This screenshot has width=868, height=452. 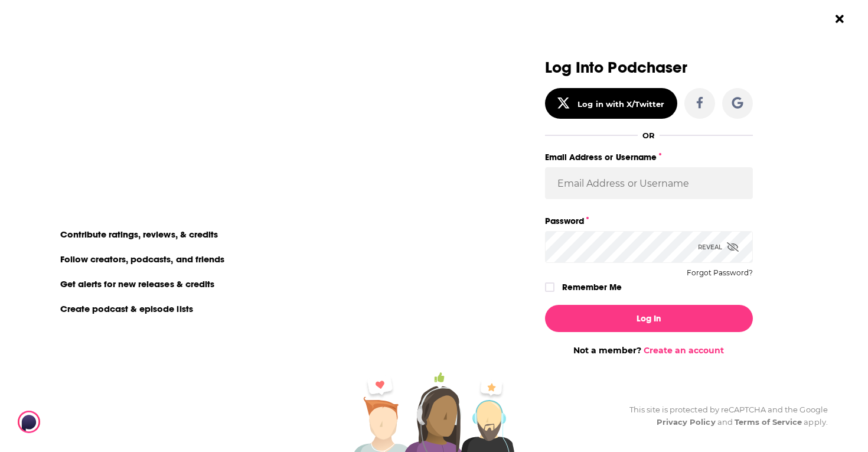 I want to click on div: OR, so click(x=648, y=135).